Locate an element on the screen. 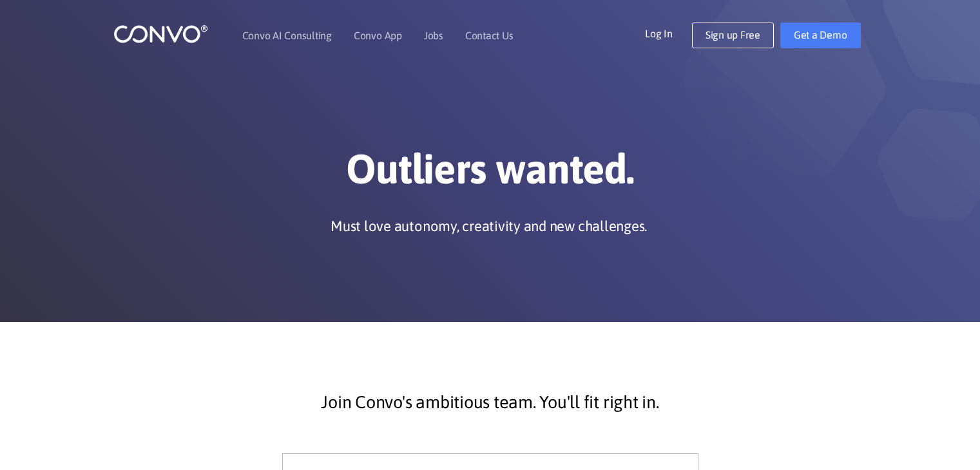 This screenshot has width=980, height=470. a: Log In is located at coordinates (668, 33).